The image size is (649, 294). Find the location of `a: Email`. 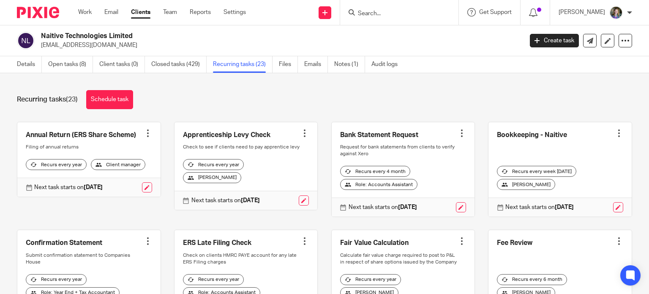

a: Email is located at coordinates (111, 12).